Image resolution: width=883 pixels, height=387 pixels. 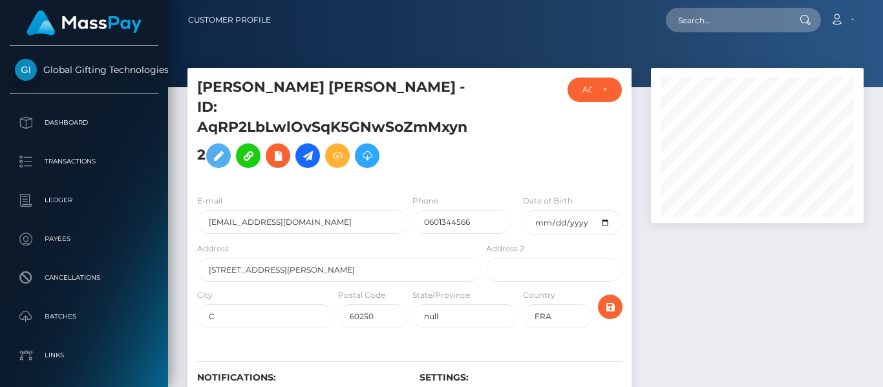 What do you see at coordinates (84, 278) in the screenshot?
I see `a: Cancellations` at bounding box center [84, 278].